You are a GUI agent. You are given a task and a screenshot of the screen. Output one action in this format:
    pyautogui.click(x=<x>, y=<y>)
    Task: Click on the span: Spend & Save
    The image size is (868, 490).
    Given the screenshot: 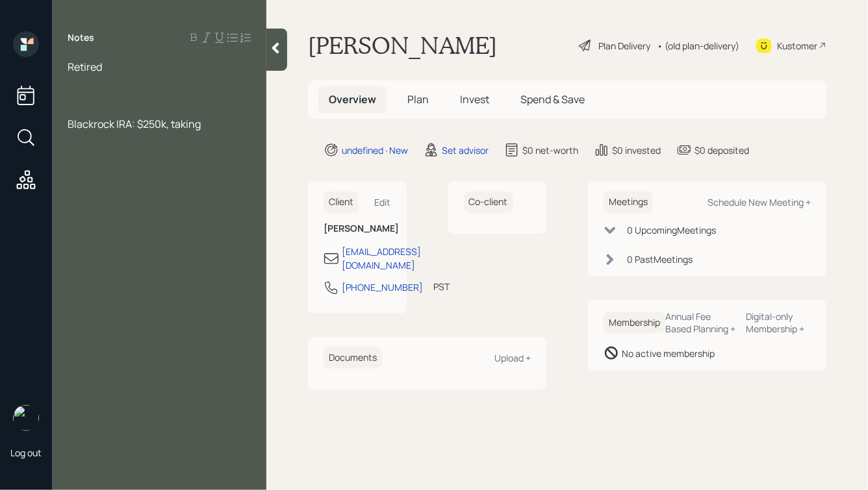 What is the action you would take?
    pyautogui.click(x=552, y=99)
    